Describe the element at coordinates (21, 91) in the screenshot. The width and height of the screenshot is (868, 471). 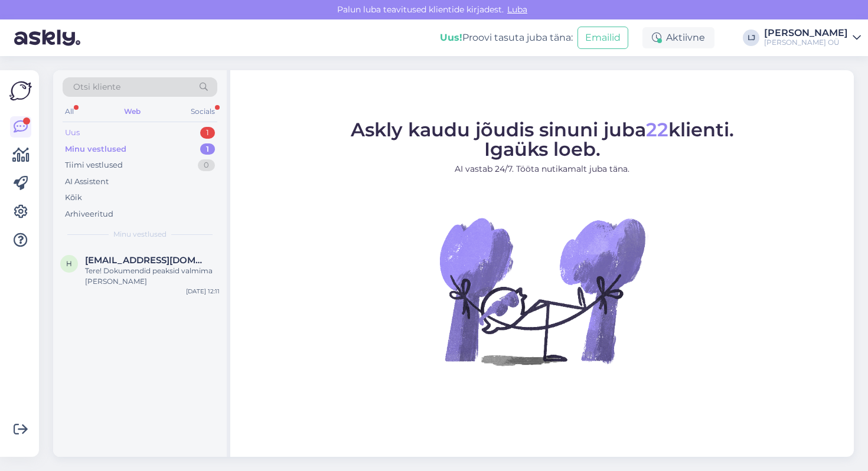
I see `img: Askly Logo` at that location.